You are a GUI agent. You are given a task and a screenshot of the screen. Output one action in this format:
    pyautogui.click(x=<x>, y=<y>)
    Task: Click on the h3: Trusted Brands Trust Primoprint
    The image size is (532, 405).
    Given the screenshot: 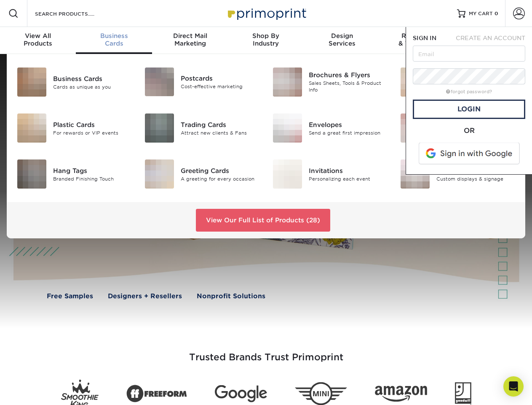 What is the action you would take?
    pyautogui.click(x=266, y=352)
    